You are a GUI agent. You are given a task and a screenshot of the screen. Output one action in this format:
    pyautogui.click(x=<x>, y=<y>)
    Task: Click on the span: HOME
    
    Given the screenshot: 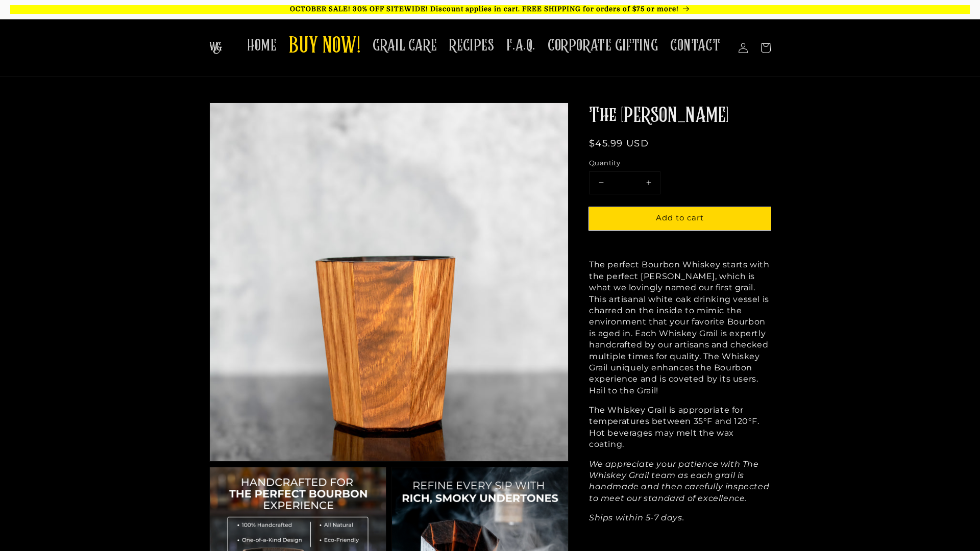 What is the action you would take?
    pyautogui.click(x=262, y=45)
    